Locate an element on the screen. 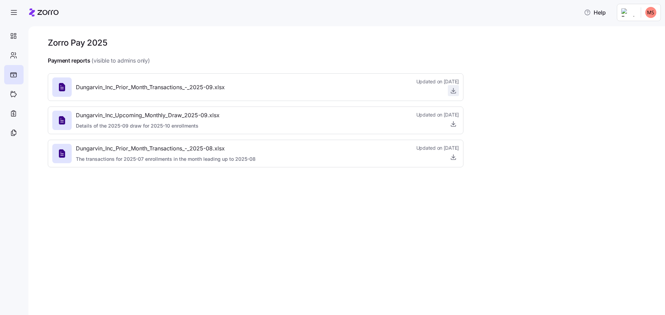 Image resolution: width=665 pixels, height=315 pixels. h4: Payment reports is located at coordinates (69, 61).